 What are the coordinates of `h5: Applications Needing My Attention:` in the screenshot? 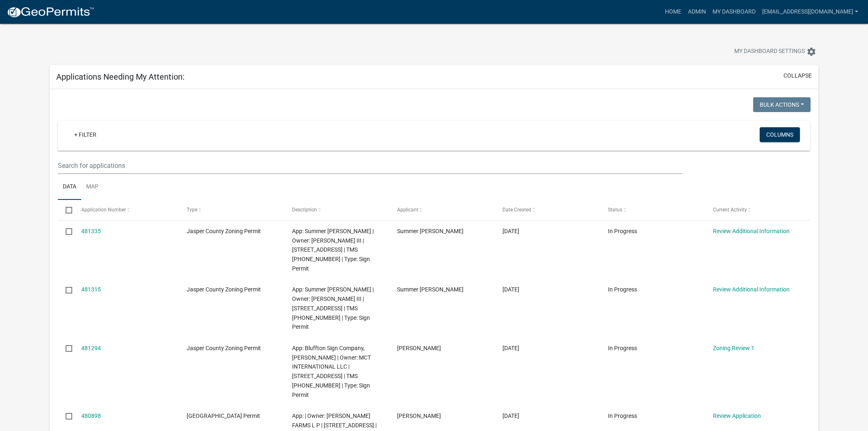 It's located at (120, 77).